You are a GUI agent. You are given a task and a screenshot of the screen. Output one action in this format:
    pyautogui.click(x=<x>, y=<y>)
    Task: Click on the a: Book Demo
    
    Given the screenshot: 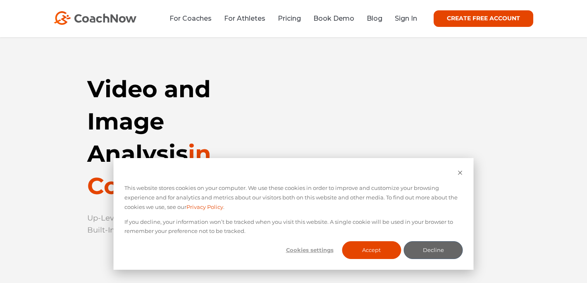 What is the action you would take?
    pyautogui.click(x=333, y=18)
    